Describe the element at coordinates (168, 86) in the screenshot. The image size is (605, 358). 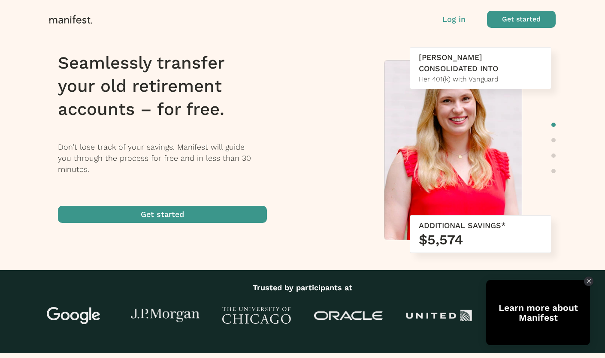
I see `h1: Seamlessly transfer your old retirement accounts – for free.` at that location.